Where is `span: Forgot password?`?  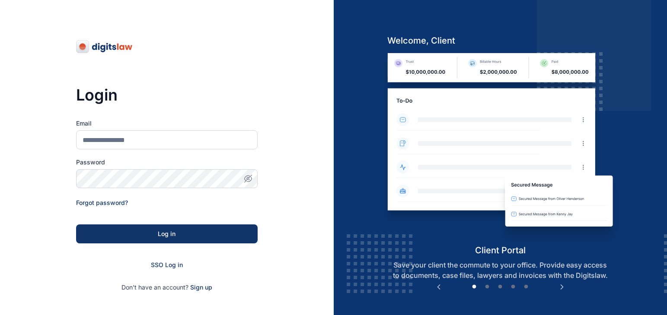
span: Forgot password? is located at coordinates (102, 203).